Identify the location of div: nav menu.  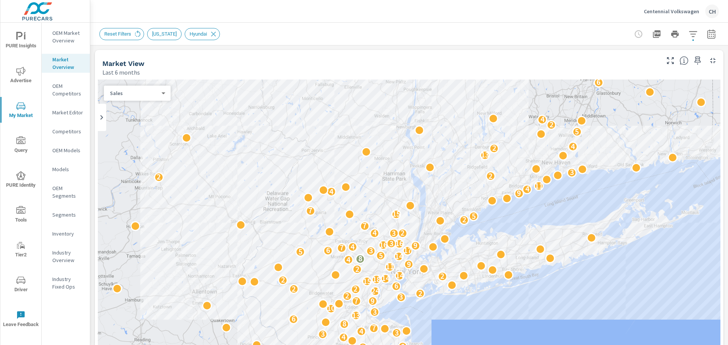
(21, 180).